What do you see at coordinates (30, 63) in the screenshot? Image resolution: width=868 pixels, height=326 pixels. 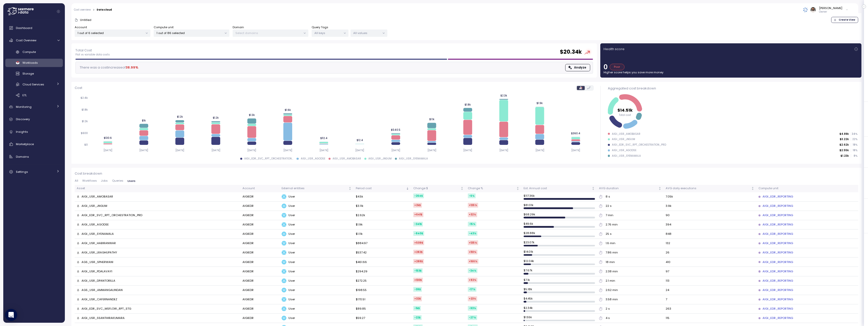 I see `span: Workloads` at bounding box center [30, 63].